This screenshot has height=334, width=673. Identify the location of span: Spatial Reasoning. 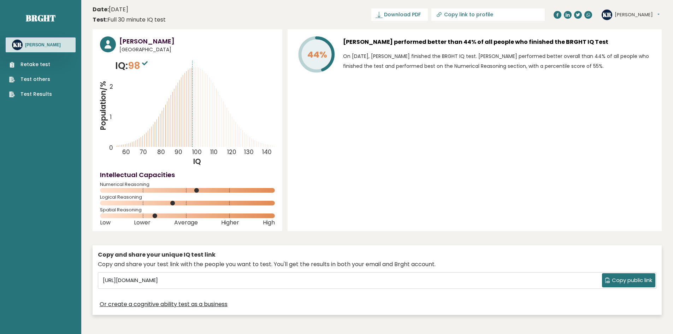
(187, 210).